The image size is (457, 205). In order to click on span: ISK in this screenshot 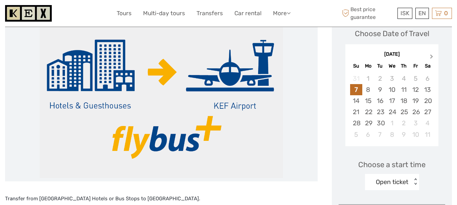, I will do `click(405, 13)`.